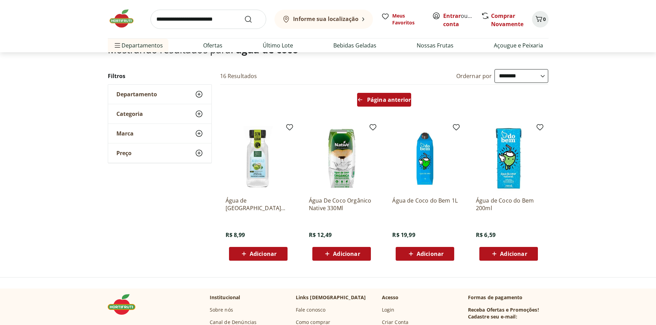 Image resolution: width=656 pixels, height=325 pixels. What do you see at coordinates (458, 20) in the screenshot?
I see `span: ou` at bounding box center [458, 20].